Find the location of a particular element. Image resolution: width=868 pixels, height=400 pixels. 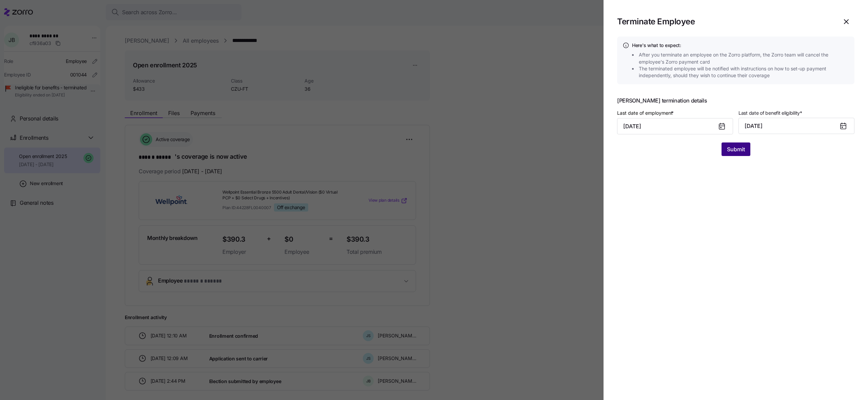

span: Last date of benefit eligibility * is located at coordinates (770, 113).